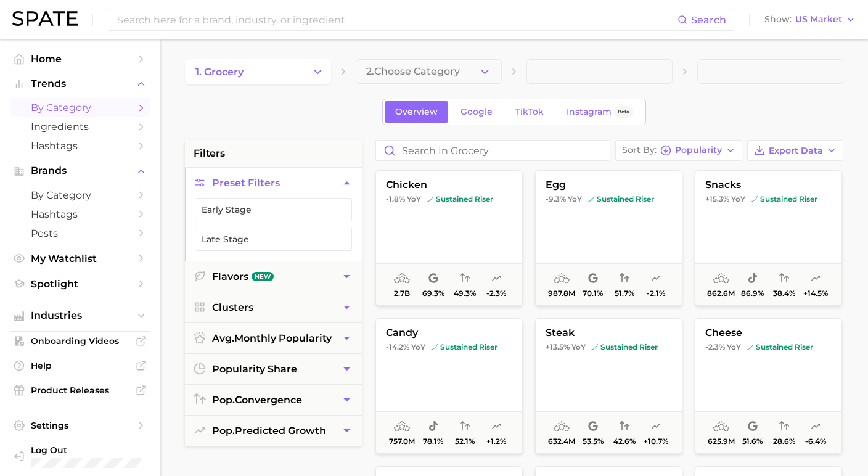  I want to click on button: Early Stage, so click(273, 209).